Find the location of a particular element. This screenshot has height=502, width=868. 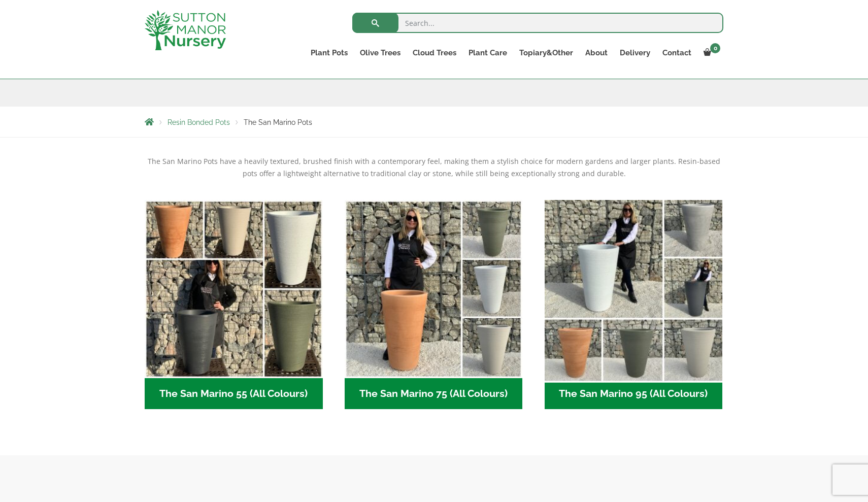

a: 0 is located at coordinates (710, 53).